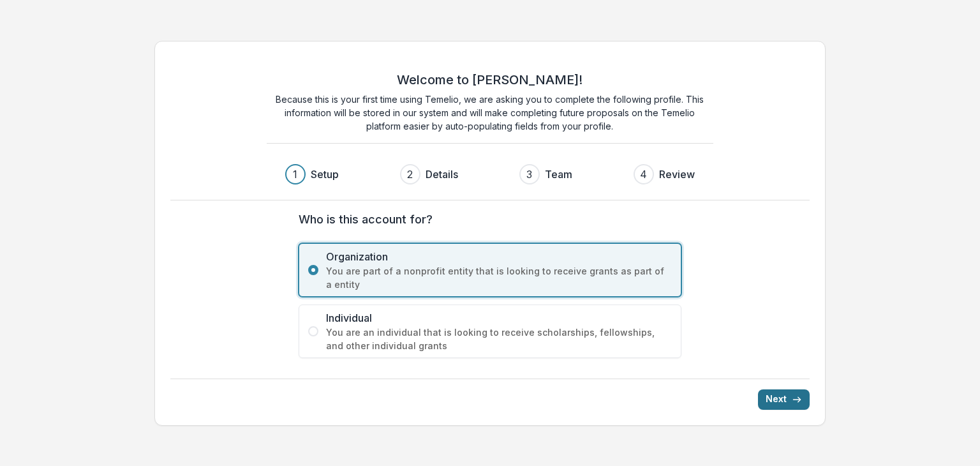  I want to click on p: Because this is your first time using Temelio, we are asking you to complete the following profil..., so click(490, 113).